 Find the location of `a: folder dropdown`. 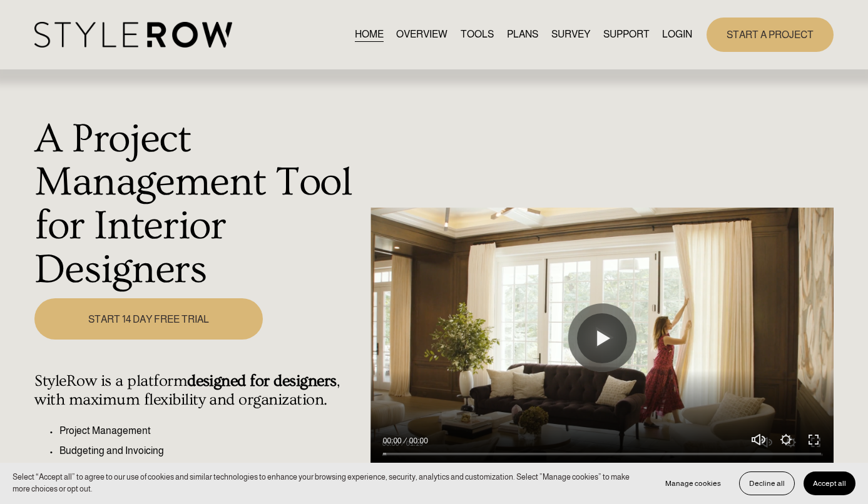

a: folder dropdown is located at coordinates (626, 34).